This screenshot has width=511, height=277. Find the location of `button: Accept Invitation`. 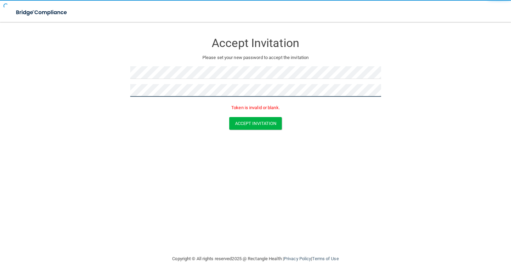

button: Accept Invitation is located at coordinates (256, 123).